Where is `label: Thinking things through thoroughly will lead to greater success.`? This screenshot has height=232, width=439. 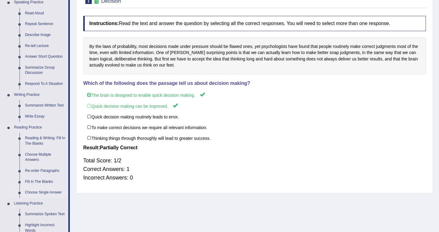 label: Thinking things through thoroughly will lead to greater success. is located at coordinates (254, 138).